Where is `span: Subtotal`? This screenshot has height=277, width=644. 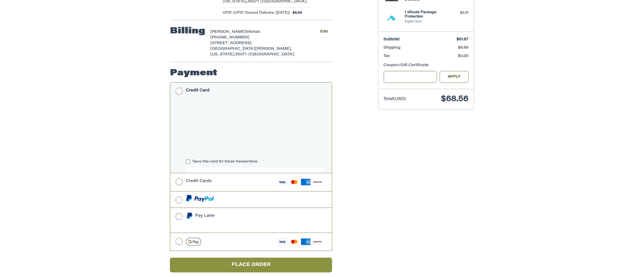
span: Subtotal is located at coordinates (392, 40).